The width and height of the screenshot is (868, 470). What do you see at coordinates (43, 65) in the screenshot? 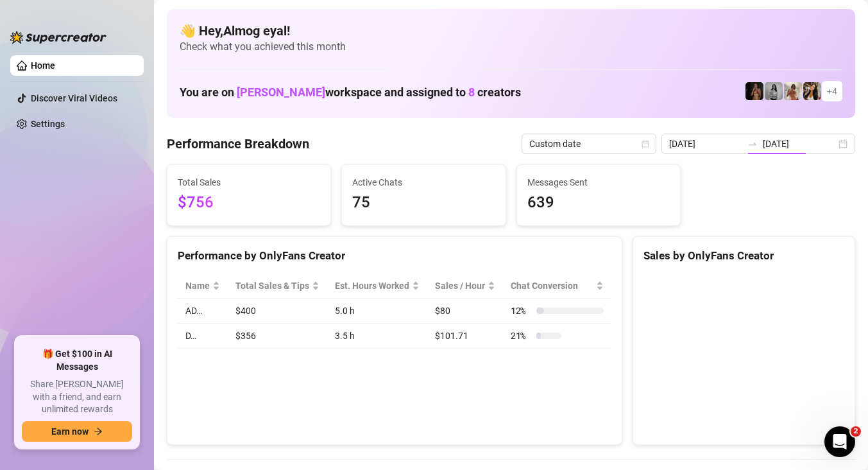
I see `a: Home` at bounding box center [43, 65].